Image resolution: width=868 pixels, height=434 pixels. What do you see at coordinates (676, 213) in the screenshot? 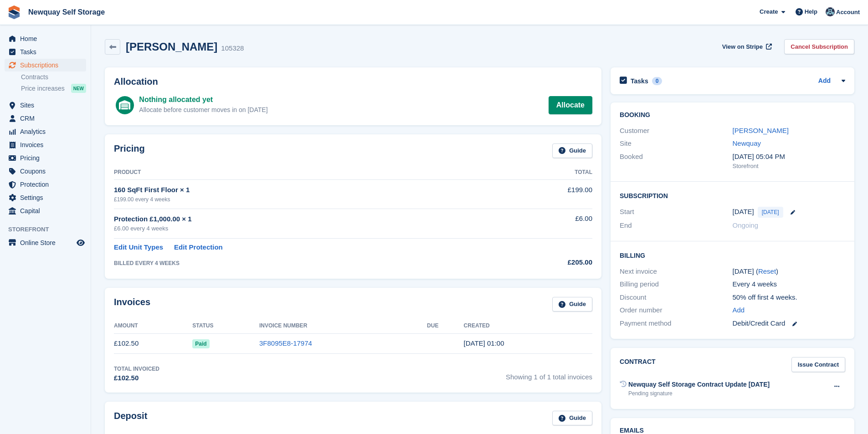
I see `div: Start` at bounding box center [676, 213].